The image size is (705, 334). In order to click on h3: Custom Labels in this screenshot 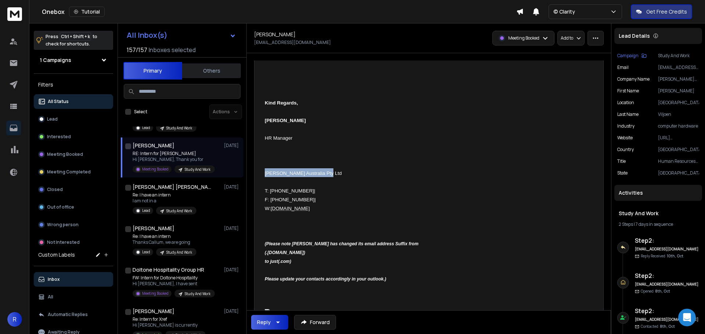, I will do `click(57, 255)`.